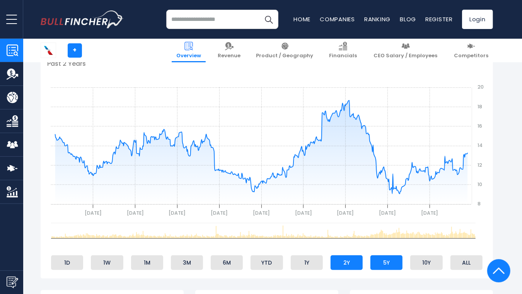  Describe the element at coordinates (377, 19) in the screenshot. I see `a: Ranking` at that location.